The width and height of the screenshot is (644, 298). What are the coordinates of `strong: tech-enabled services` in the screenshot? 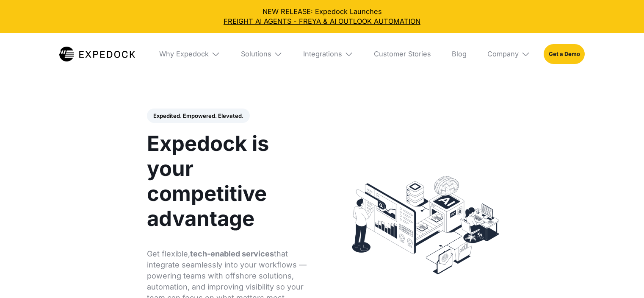 It's located at (232, 253).